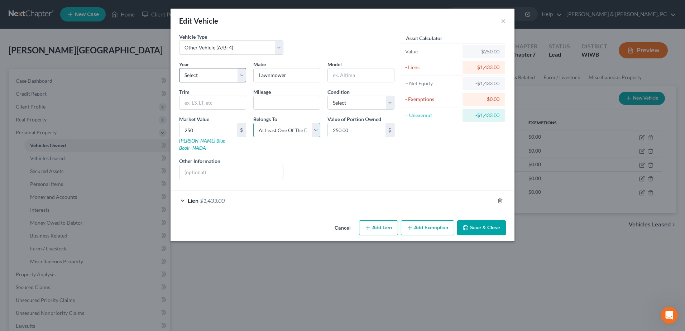 This screenshot has height=331, width=685. I want to click on img: Profile image for Operator, so click(11, 68).